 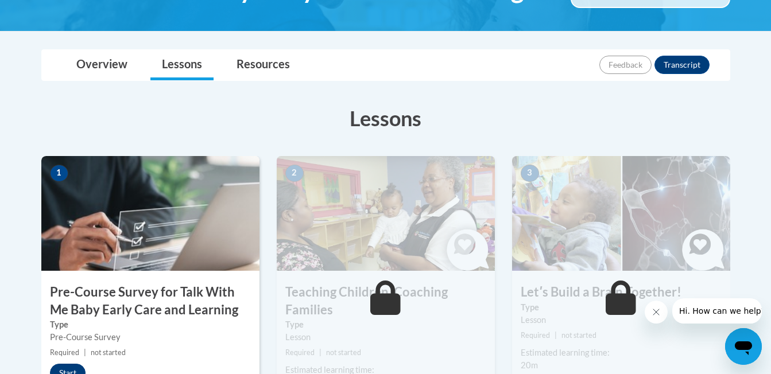 I want to click on button: Feedback, so click(x=625, y=65).